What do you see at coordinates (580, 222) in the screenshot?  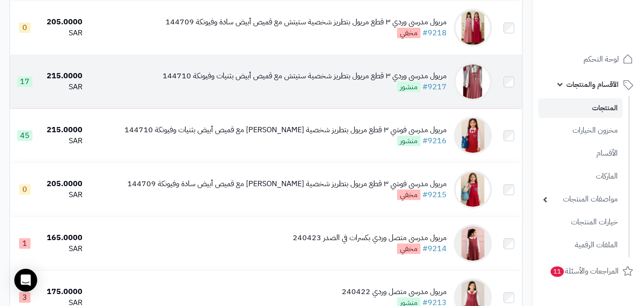 I see `a: خيارات المنتجات` at bounding box center [580, 222].